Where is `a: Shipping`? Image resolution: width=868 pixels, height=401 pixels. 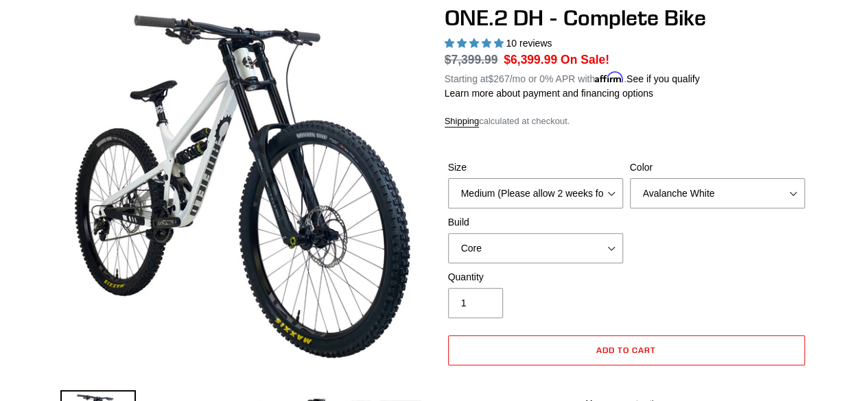
a: Shipping is located at coordinates (461, 122).